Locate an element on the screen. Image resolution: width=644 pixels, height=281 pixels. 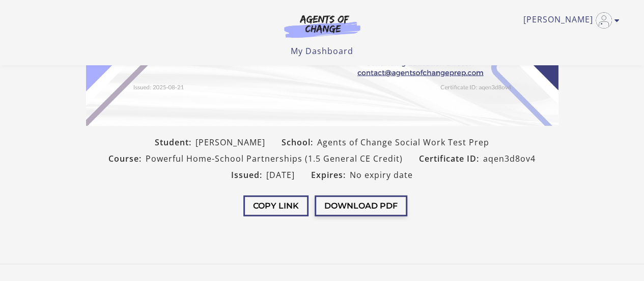
button: Copy Link is located at coordinates (276, 206).